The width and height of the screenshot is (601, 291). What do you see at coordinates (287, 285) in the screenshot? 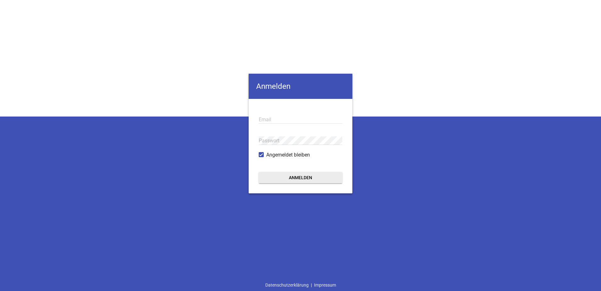
I see `a: Datenschutzerklärung` at bounding box center [287, 285].